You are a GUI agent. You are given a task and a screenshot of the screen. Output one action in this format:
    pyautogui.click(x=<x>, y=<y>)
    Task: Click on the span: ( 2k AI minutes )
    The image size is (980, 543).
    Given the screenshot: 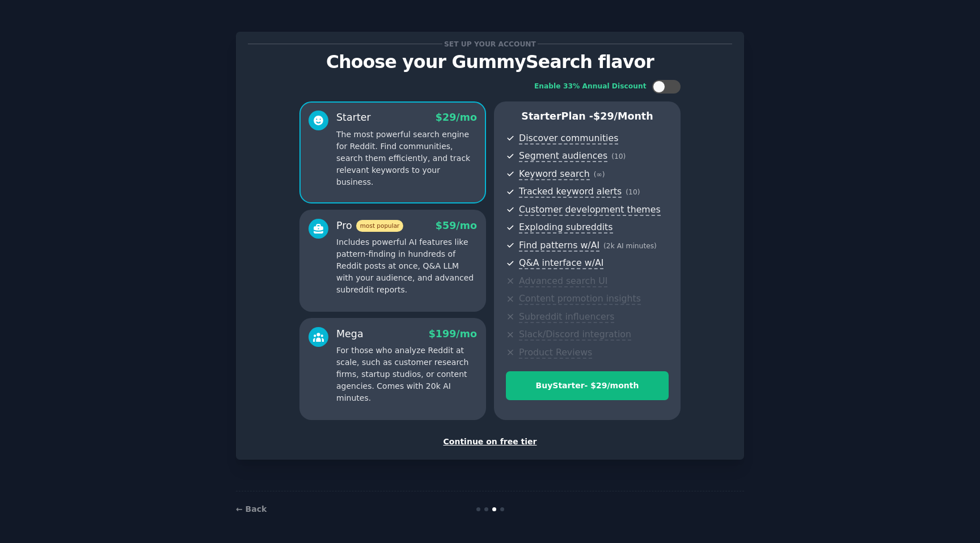 What is the action you would take?
    pyautogui.click(x=630, y=246)
    